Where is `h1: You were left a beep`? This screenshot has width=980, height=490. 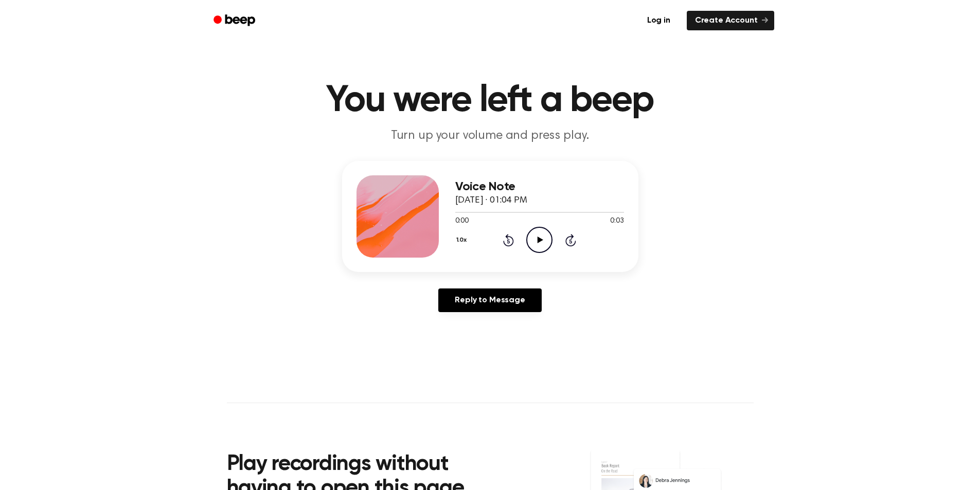 h1: You were left a beep is located at coordinates (490, 100).